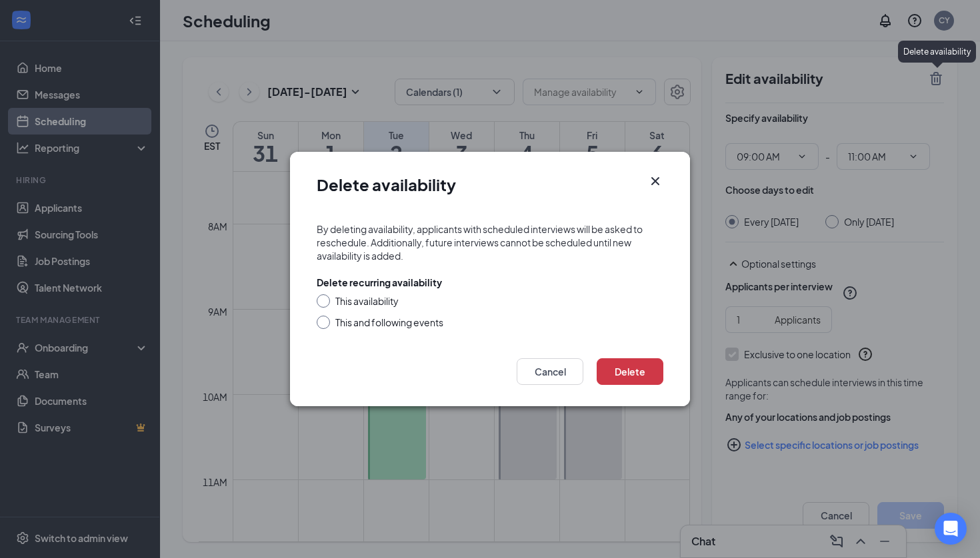 The height and width of the screenshot is (558, 980). What do you see at coordinates (951, 529) in the screenshot?
I see `div: Open Intercom Messenger` at bounding box center [951, 529].